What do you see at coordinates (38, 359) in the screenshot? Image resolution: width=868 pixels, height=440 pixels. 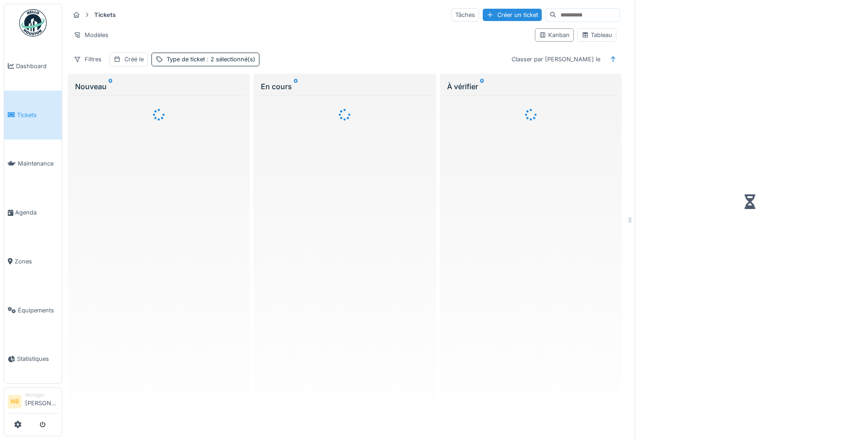 I see `span: Statistiques` at bounding box center [38, 359].